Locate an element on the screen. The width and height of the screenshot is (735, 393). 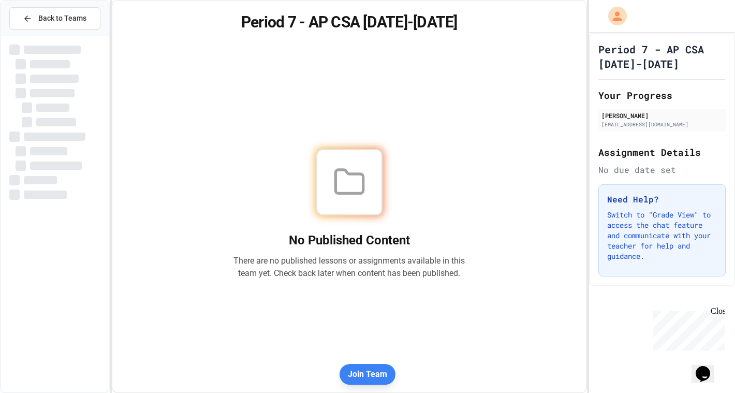
p: There are no published lessons or assignments available in this team yet. Check back later when c... is located at coordinates (349, 267).